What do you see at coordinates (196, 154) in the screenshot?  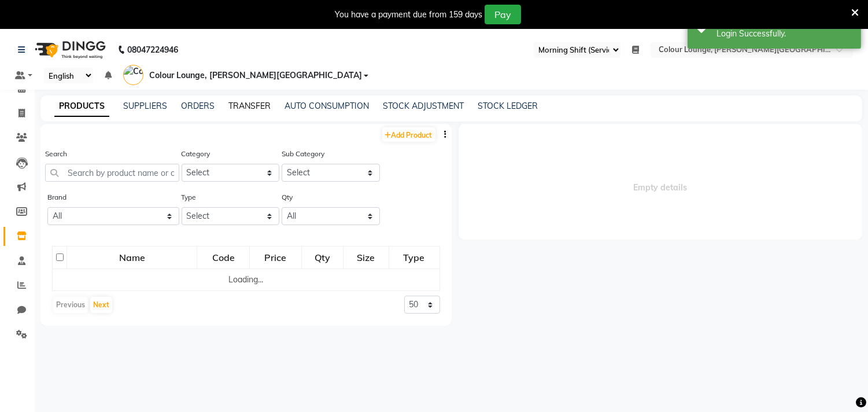 I see `label: Category` at bounding box center [196, 154].